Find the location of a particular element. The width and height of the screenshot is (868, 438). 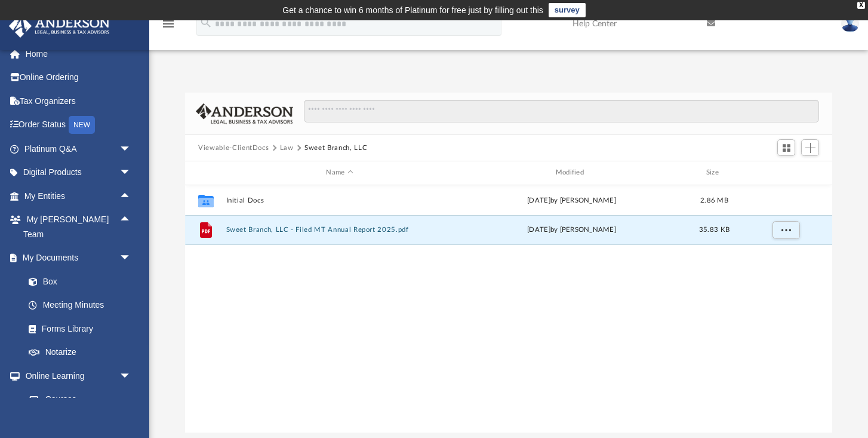

button: Initial Docs is located at coordinates (340, 200).